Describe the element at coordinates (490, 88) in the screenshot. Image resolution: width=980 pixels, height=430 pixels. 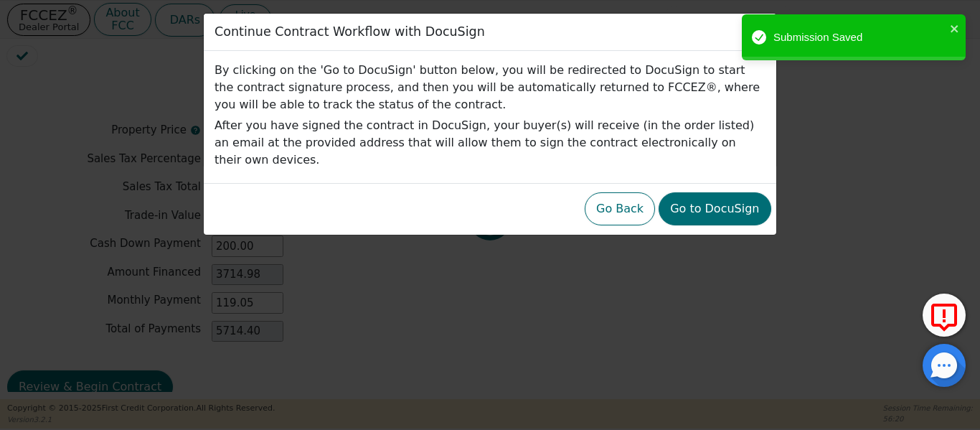
I see `p: By clicking on the 'Go to DocuSign' button below, you will be redirected to DocuSign to start the...` at that location.